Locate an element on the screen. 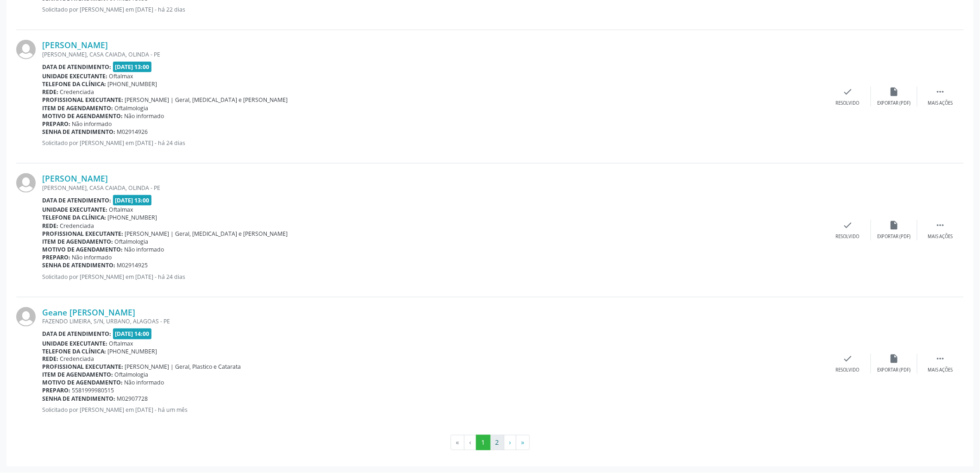  button: Go to page 2 is located at coordinates (497, 443).